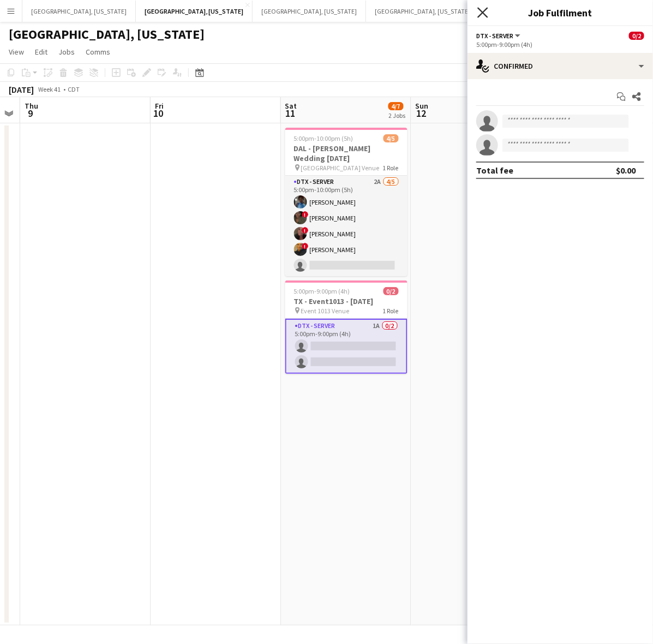 The width and height of the screenshot is (653, 644). Describe the element at coordinates (560, 44) in the screenshot. I see `div: 5:00pm-9:00pm (4h)` at that location.